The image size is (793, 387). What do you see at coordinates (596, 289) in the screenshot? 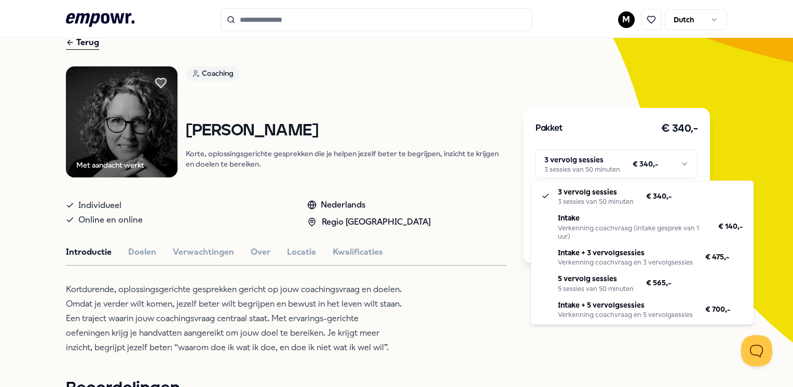
I see `div: 5 sessies van 50 minuten` at bounding box center [596, 289].